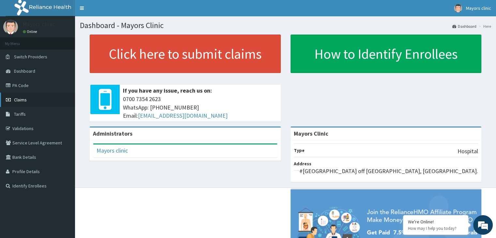 The width and height of the screenshot is (496, 238). Describe the element at coordinates (31, 32) in the screenshot. I see `a: Online` at that location.